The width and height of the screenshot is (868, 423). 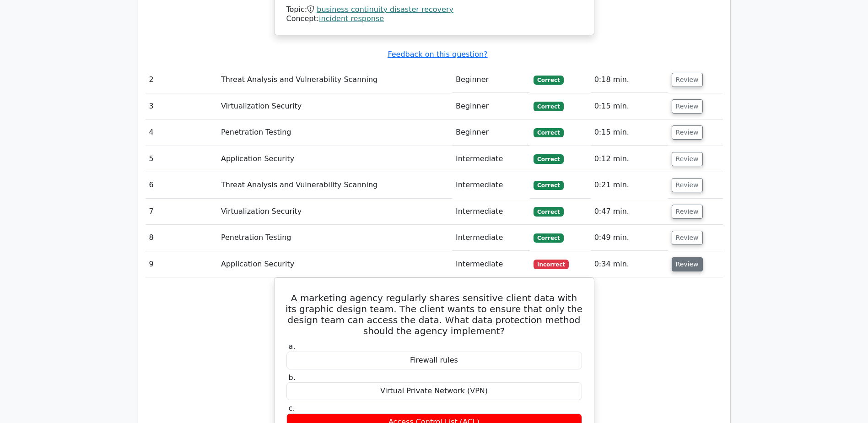 What do you see at coordinates (629, 212) in the screenshot?
I see `td: 0:47 min.` at bounding box center [629, 212].